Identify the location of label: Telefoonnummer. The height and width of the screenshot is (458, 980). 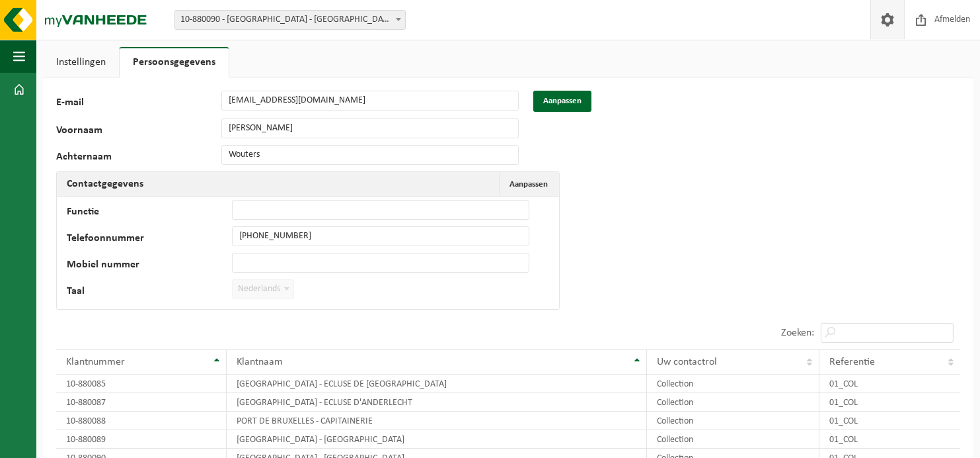
(149, 239).